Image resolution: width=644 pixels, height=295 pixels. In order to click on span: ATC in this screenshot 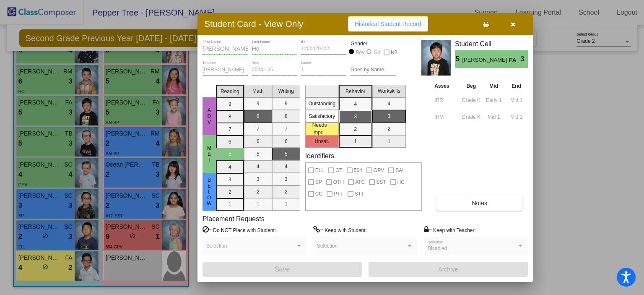, I will do `click(360, 182)`.